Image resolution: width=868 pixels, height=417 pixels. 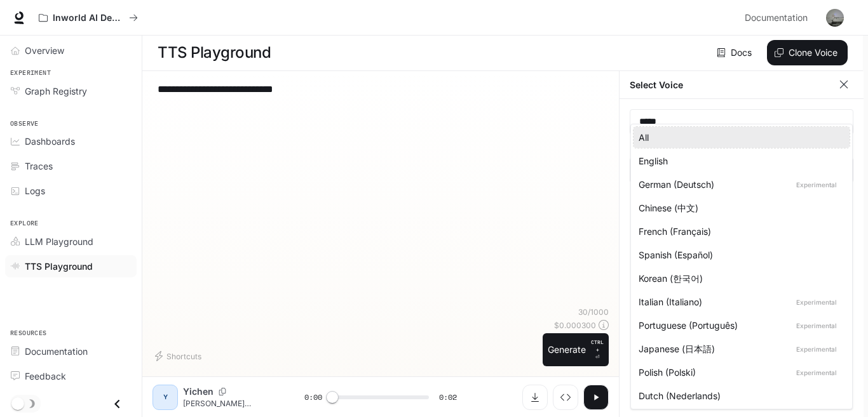 What do you see at coordinates (739, 137) in the screenshot?
I see `div: All` at bounding box center [739, 137].